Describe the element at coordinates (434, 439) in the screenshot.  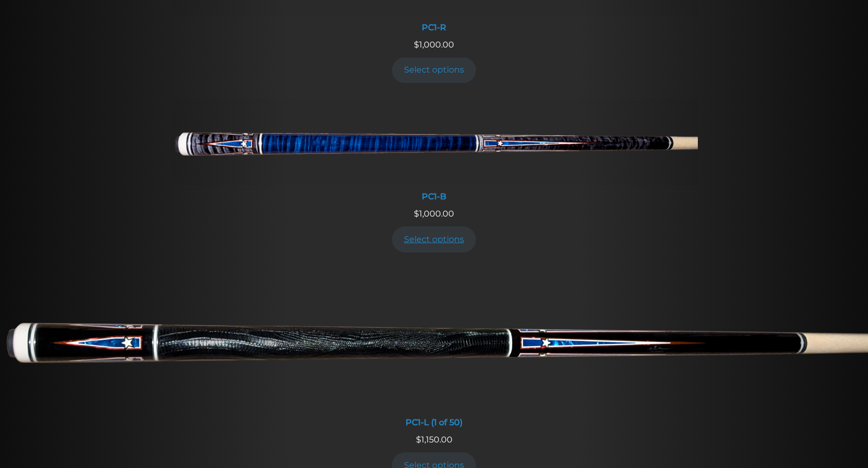
I see `span: 1,150.00` at that location.